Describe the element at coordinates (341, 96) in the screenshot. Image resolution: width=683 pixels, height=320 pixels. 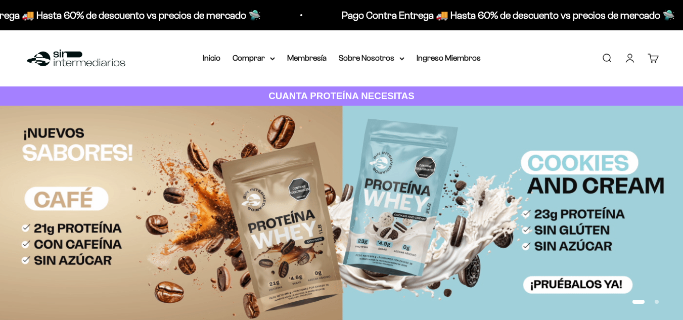
I see `strong: CUANTA PROTEÍNA NECESITAS` at that location.